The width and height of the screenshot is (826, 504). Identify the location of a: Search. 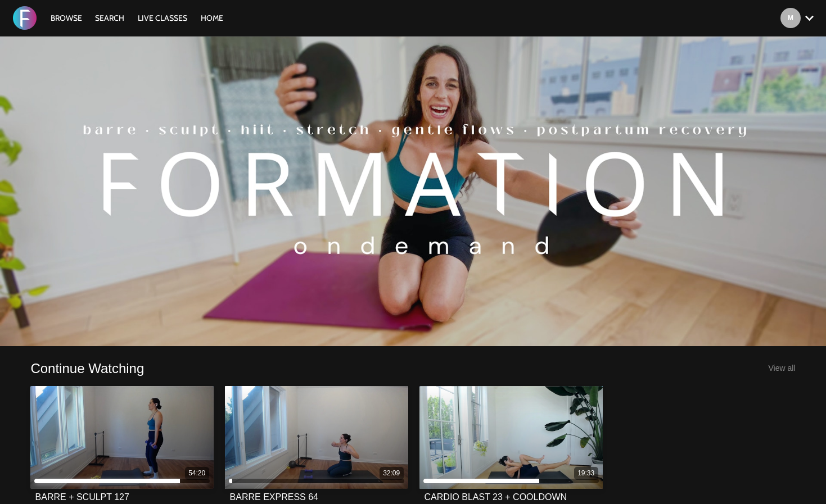
(110, 18).